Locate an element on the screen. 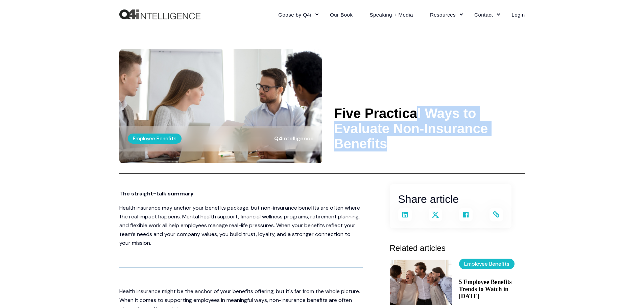 This screenshot has height=308, width=644. h3: Share article is located at coordinates (450, 199).